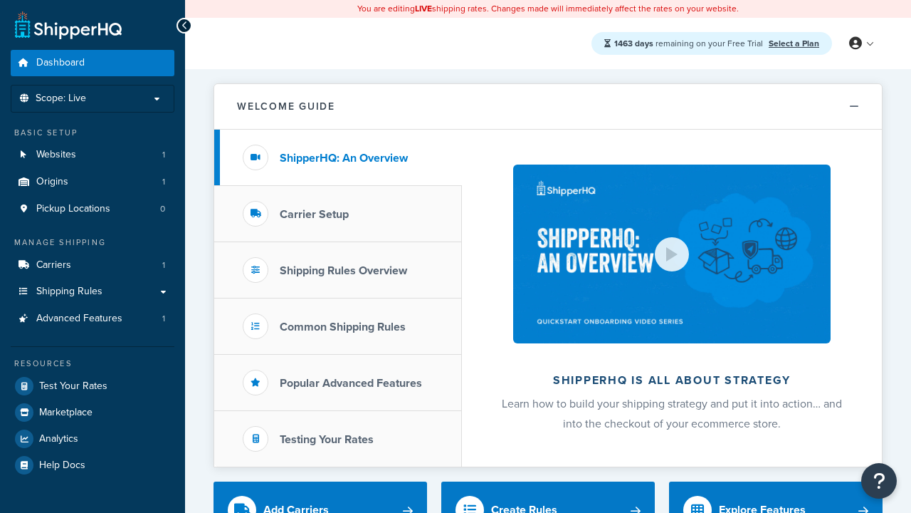  I want to click on img: ShipperHQ is all about strategy, so click(672, 254).